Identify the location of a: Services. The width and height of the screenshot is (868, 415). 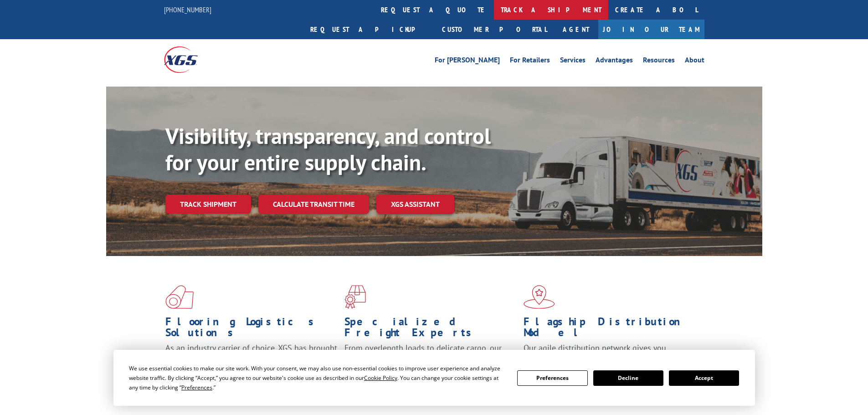
(572, 62).